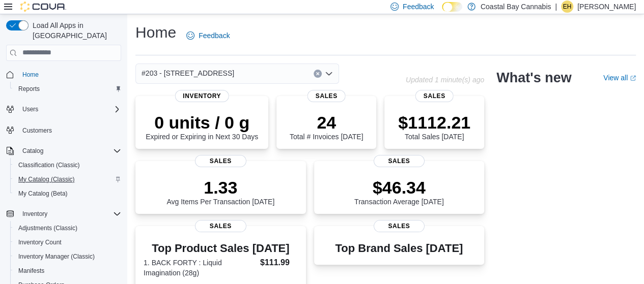  What do you see at coordinates (445, 80) in the screenshot?
I see `p: Updated 1 minute(s) ago` at bounding box center [445, 80].